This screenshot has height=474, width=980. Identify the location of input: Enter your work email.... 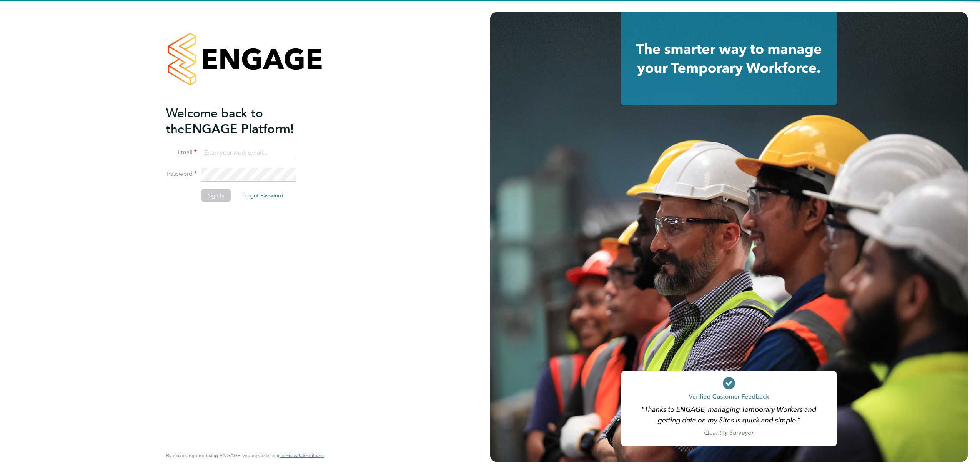
(249, 153).